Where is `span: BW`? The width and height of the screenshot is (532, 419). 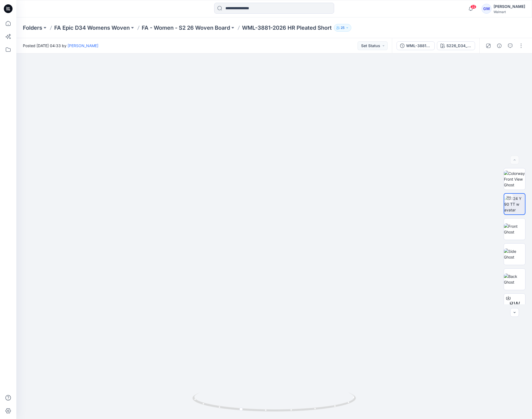 span: BW is located at coordinates (514, 304).